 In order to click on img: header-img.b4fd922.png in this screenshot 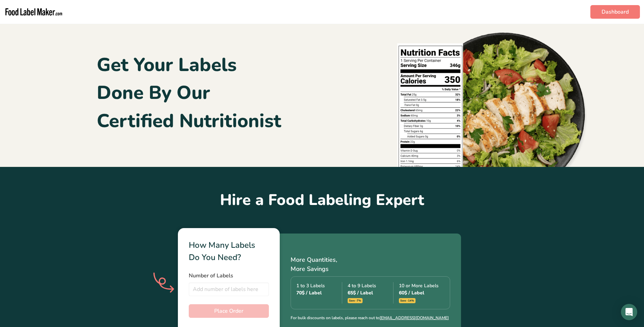, I will do `click(489, 93)`.